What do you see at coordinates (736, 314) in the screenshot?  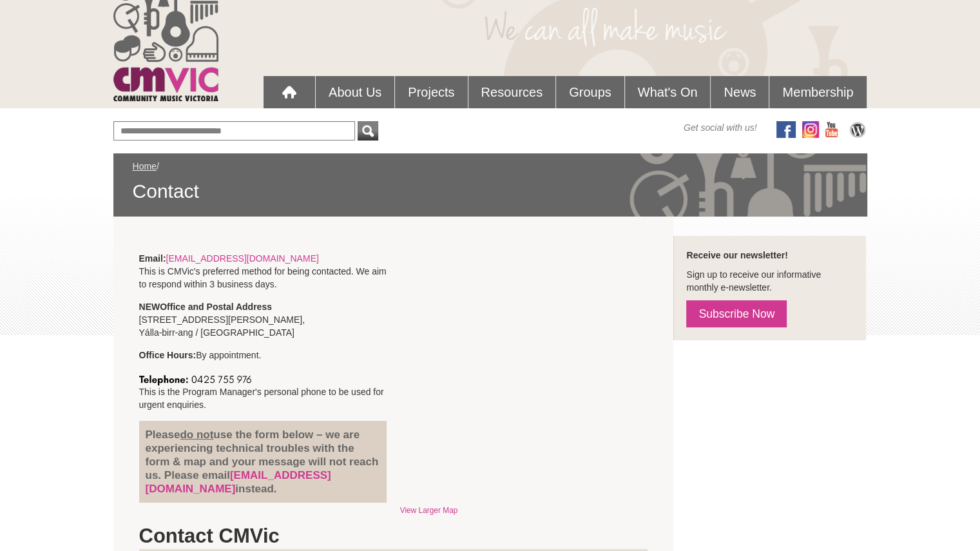 I see `a: Subscribe Now` at bounding box center [736, 314].